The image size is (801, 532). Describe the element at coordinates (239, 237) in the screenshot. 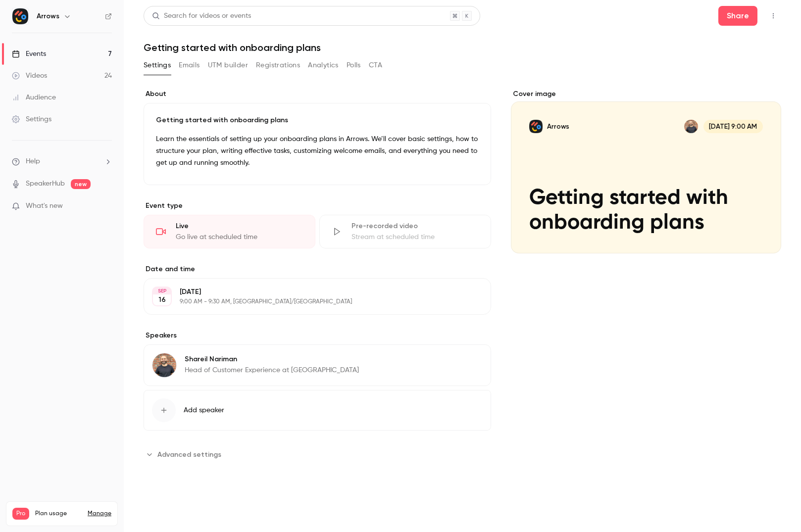

I see `div: Go live at scheduled time` at that location.